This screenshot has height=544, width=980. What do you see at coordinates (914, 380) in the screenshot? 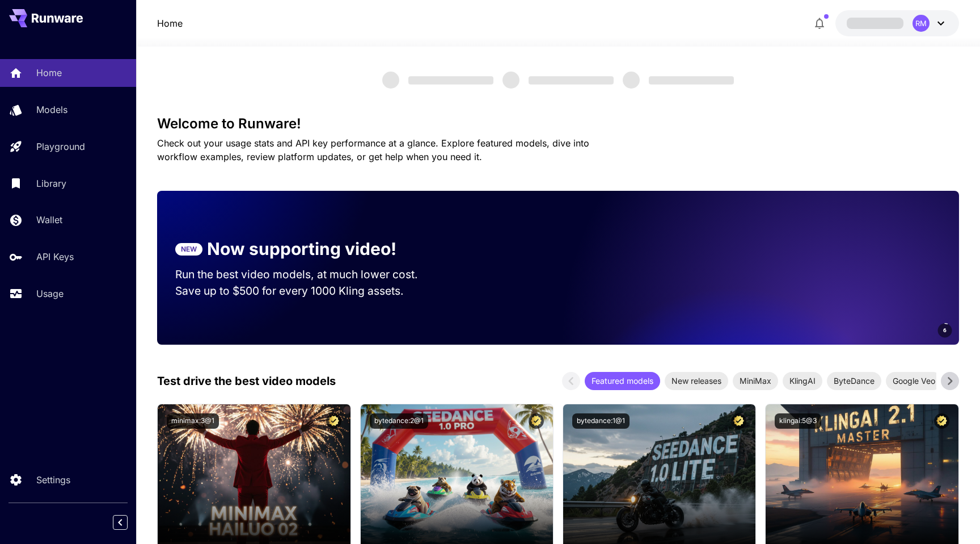
I see `span: Google Veo` at bounding box center [914, 380].